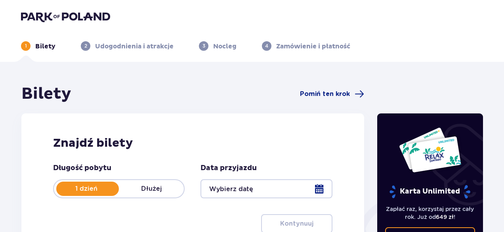 This screenshot has width=504, height=232. Describe the element at coordinates (203, 46) in the screenshot. I see `p: 3` at that location.